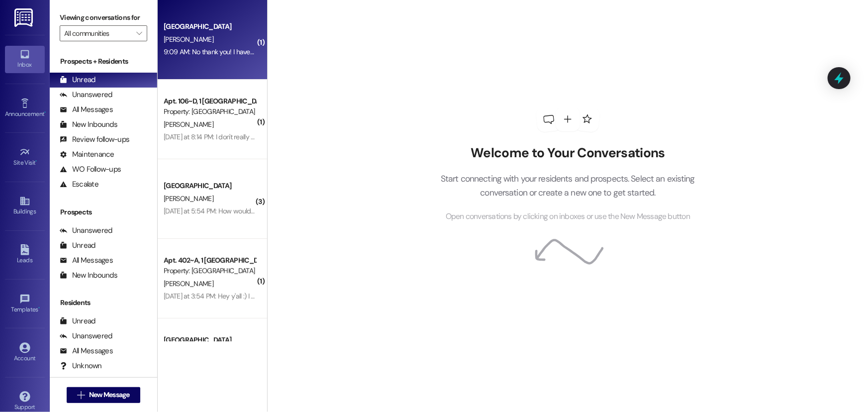  What do you see at coordinates (81, 366) in the screenshot?
I see `div: Unknown` at bounding box center [81, 366].